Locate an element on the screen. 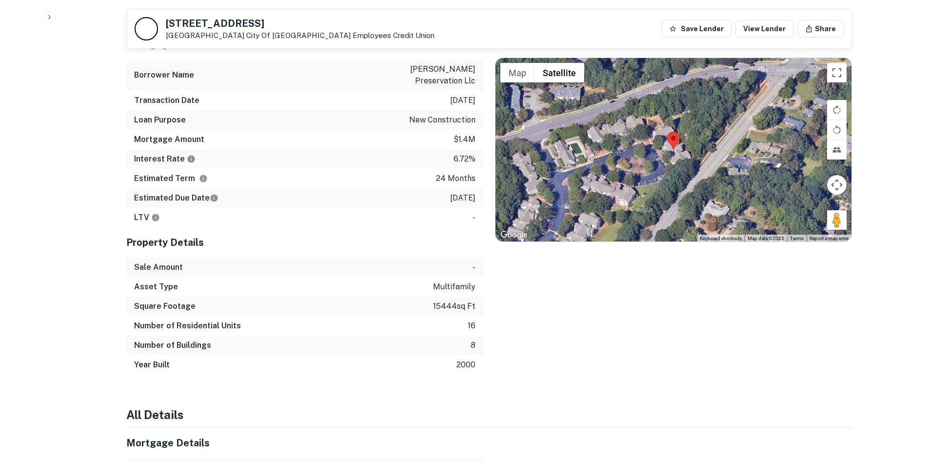 This screenshot has height=461, width=929. button: Keyboard shortcuts is located at coordinates (721, 238).